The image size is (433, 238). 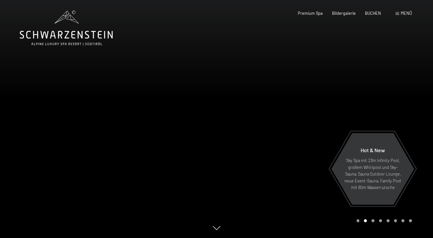 What do you see at coordinates (181, 139) in the screenshot?
I see `span: Einwilligung Marketing*` at bounding box center [181, 139].